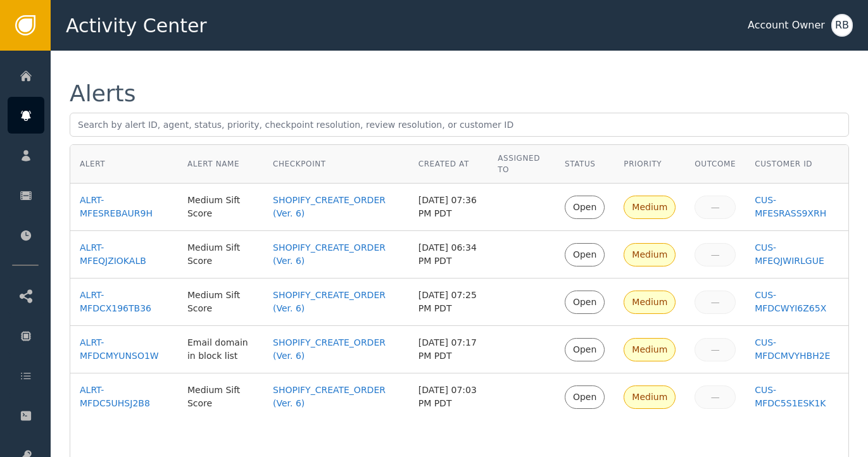 The width and height of the screenshot is (868, 457). What do you see at coordinates (797, 254) in the screenshot?
I see `a: CUS-MFEQJWIRLGUE` at bounding box center [797, 254].